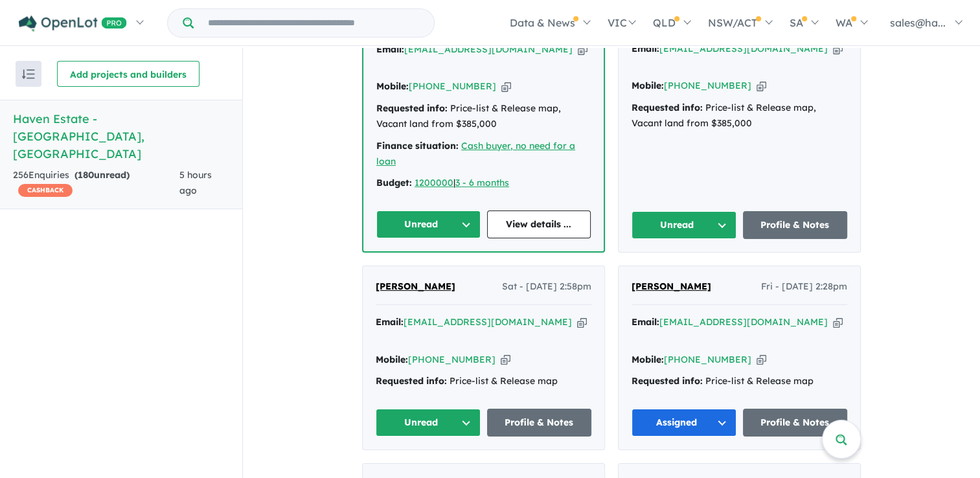 Image resolution: width=980 pixels, height=478 pixels. What do you see at coordinates (476, 154) in the screenshot?
I see `a: Cash buyer, no need for a loan` at bounding box center [476, 154].